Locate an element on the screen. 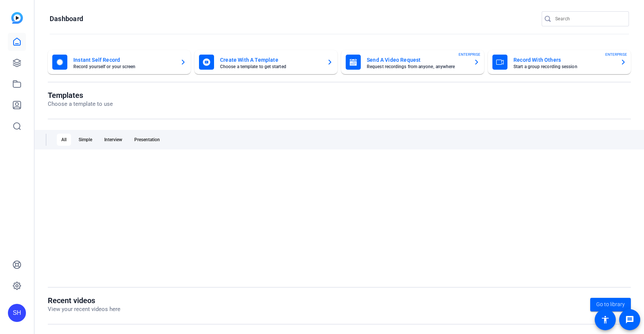 The height and width of the screenshot is (334, 644). mat-card-title: Send A Video Request is located at coordinates (417, 60).